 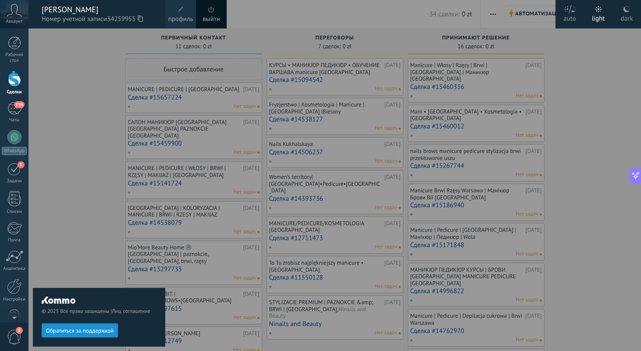 What do you see at coordinates (14, 120) in the screenshot?
I see `div: Чаты` at bounding box center [14, 120].